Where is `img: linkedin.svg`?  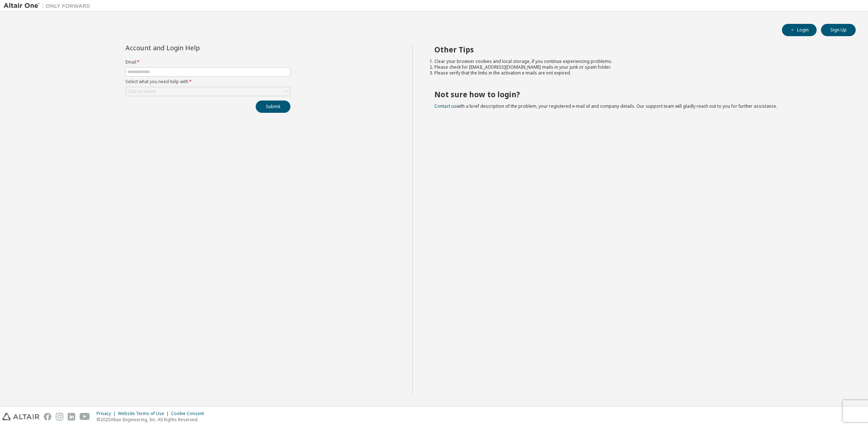 img: linkedin.svg is located at coordinates (72, 417).